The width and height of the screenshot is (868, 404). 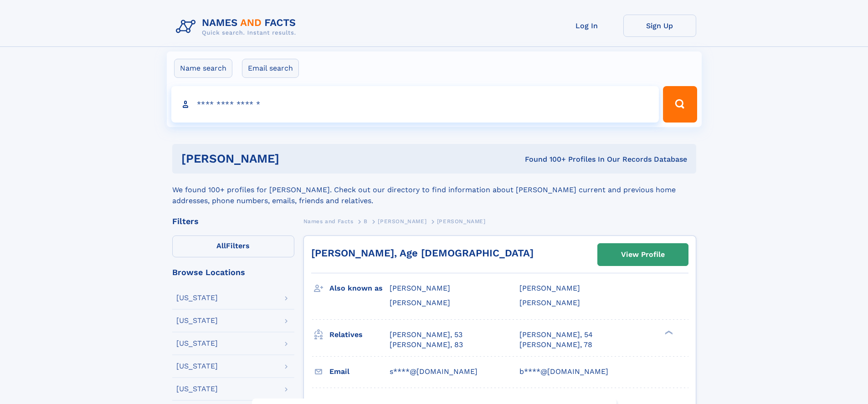 What do you see at coordinates (643, 255) in the screenshot?
I see `a: View Profile` at bounding box center [643, 255].